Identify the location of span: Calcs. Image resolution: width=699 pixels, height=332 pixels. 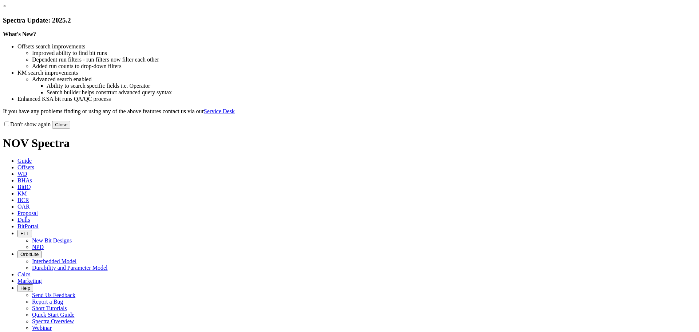
(24, 274).